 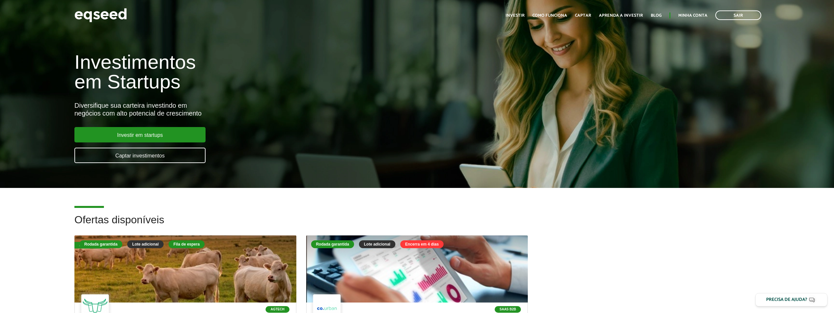 I want to click on a: Como funciona, so click(x=550, y=15).